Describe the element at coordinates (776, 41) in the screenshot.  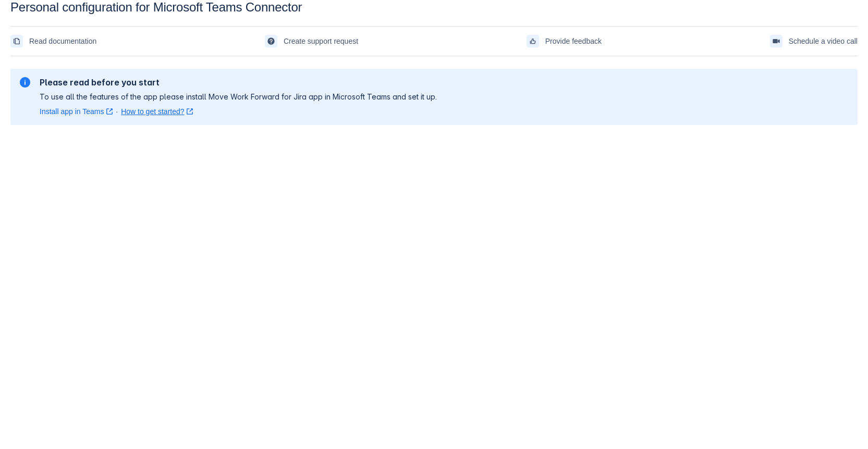
I see `span: videoCall` at that location.